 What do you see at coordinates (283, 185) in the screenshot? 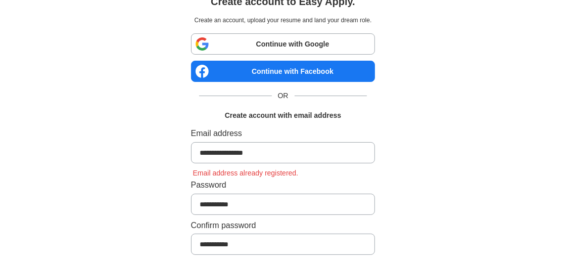
I see `label: Password` at bounding box center [283, 185].